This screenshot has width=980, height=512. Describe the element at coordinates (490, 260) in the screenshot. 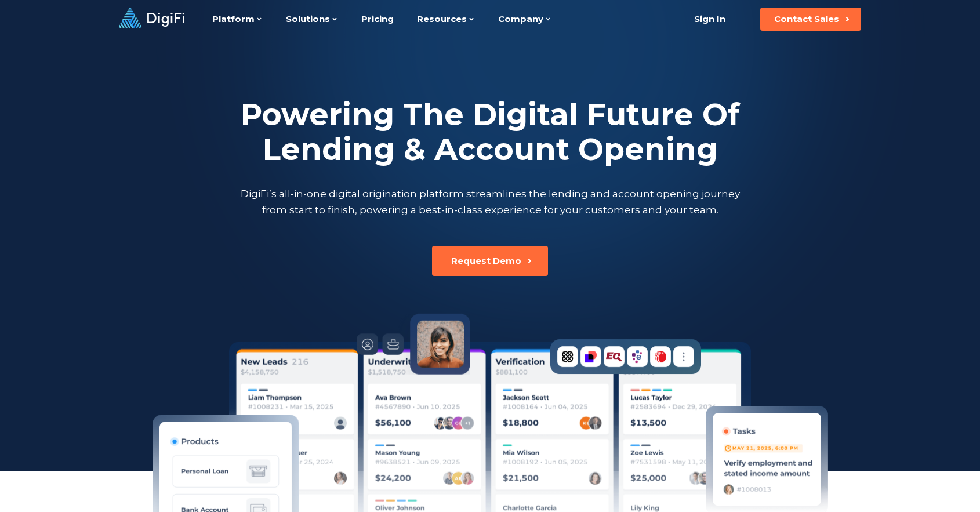

I see `a: Request Demo` at that location.